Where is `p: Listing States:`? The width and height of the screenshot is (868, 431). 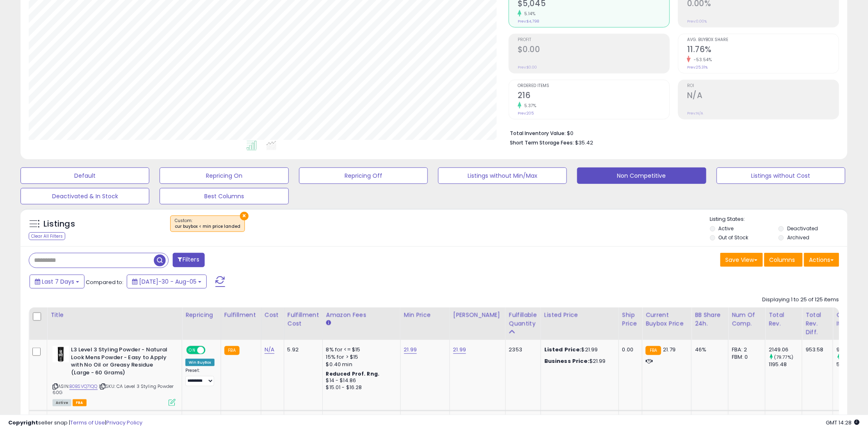 p: Listing States: is located at coordinates (778, 219).